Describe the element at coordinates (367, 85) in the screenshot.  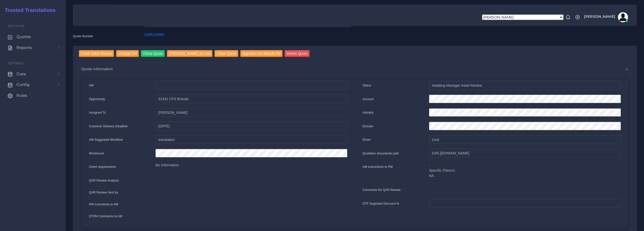
I see `label: Status` at that location.